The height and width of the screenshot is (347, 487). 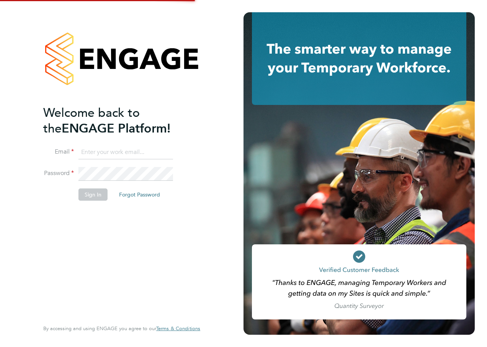 I want to click on label: Email, so click(x=59, y=152).